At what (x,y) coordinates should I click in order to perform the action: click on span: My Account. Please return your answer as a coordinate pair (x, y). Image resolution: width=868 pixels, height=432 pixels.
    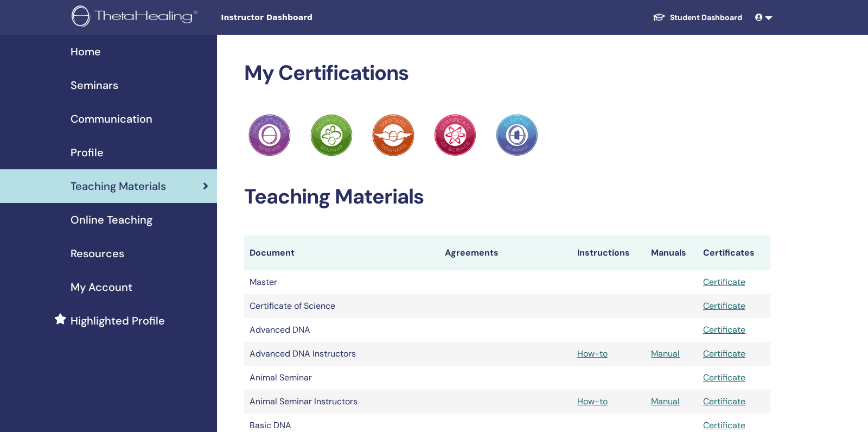
    Looking at the image, I should click on (101, 287).